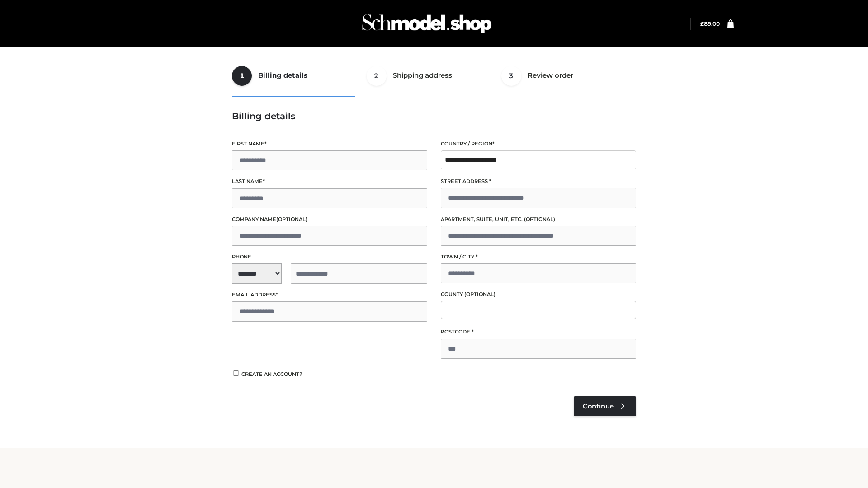 The width and height of the screenshot is (868, 488). What do you see at coordinates (329, 257) in the screenshot?
I see `label: Phone` at bounding box center [329, 257].